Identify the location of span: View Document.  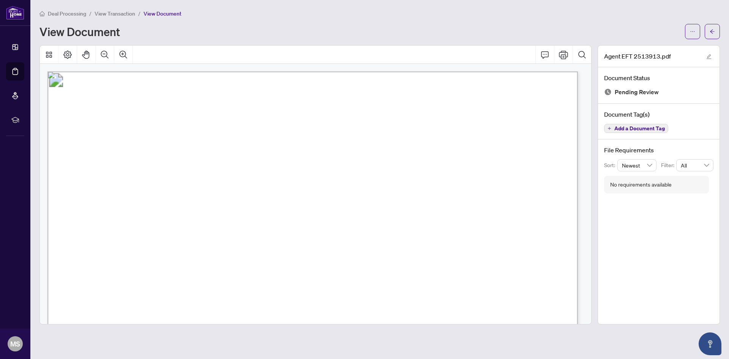
(163, 14).